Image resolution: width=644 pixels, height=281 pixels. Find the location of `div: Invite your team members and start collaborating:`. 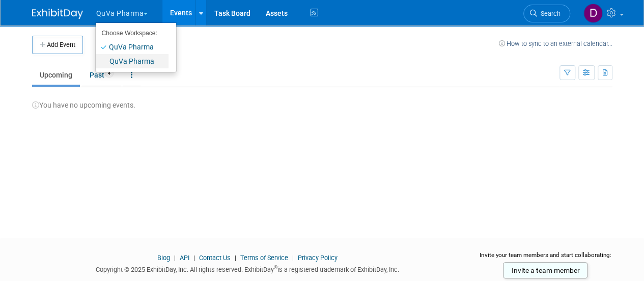

div: Invite your team members and start collaborating: is located at coordinates (546, 259).